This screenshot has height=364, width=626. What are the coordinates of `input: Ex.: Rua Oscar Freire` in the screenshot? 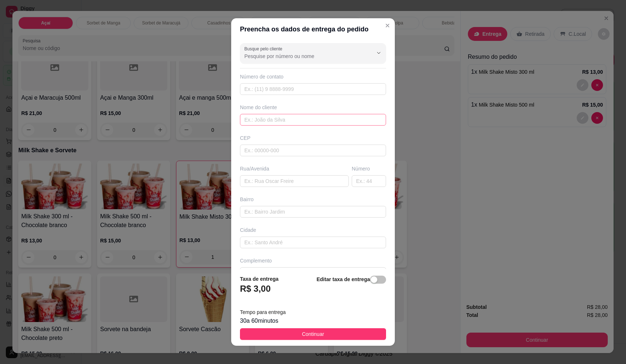 It's located at (295, 181).